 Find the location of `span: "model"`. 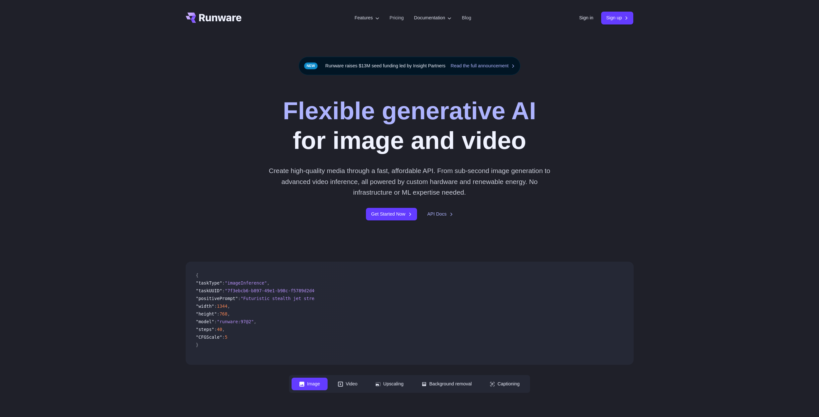

span: "model" is located at coordinates (205, 321).